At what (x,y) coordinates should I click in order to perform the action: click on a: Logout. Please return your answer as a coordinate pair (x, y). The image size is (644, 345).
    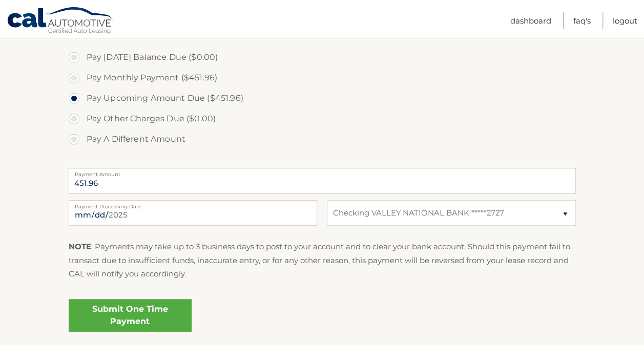
    Looking at the image, I should click on (625, 20).